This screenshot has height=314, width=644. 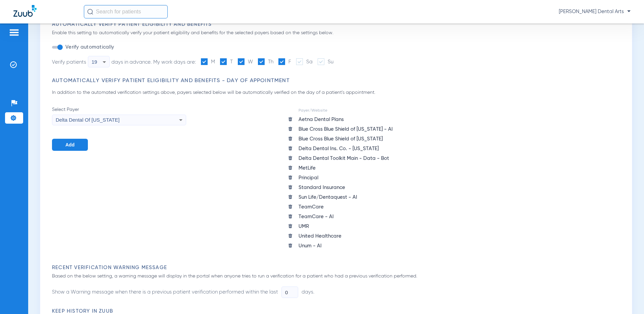 What do you see at coordinates (226, 62) in the screenshot?
I see `label: T` at bounding box center [226, 62].